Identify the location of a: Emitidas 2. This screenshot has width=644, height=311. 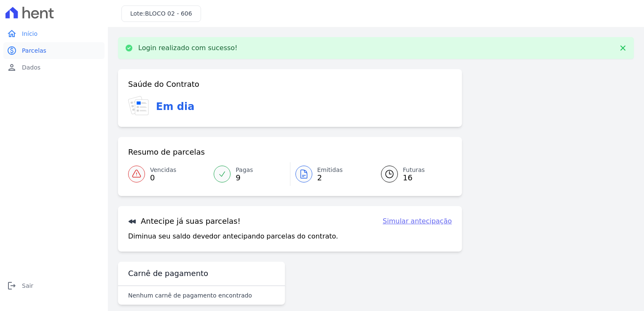
(330, 174).